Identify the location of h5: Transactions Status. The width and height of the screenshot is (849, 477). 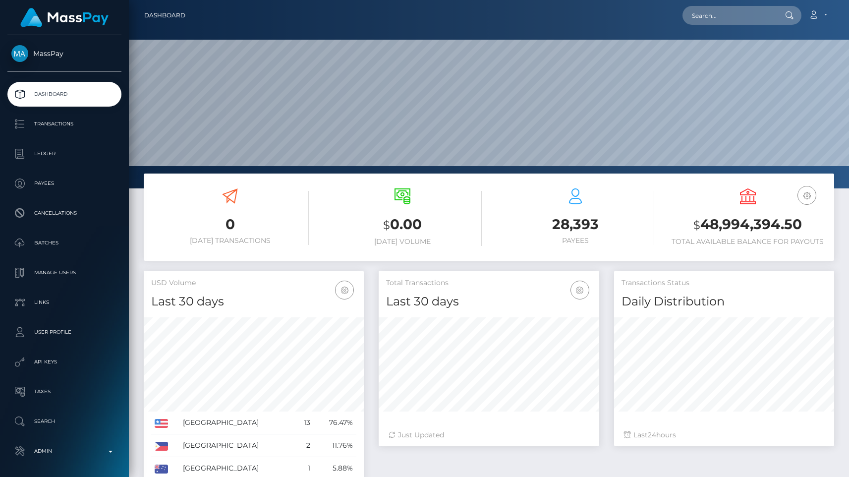
(724, 283).